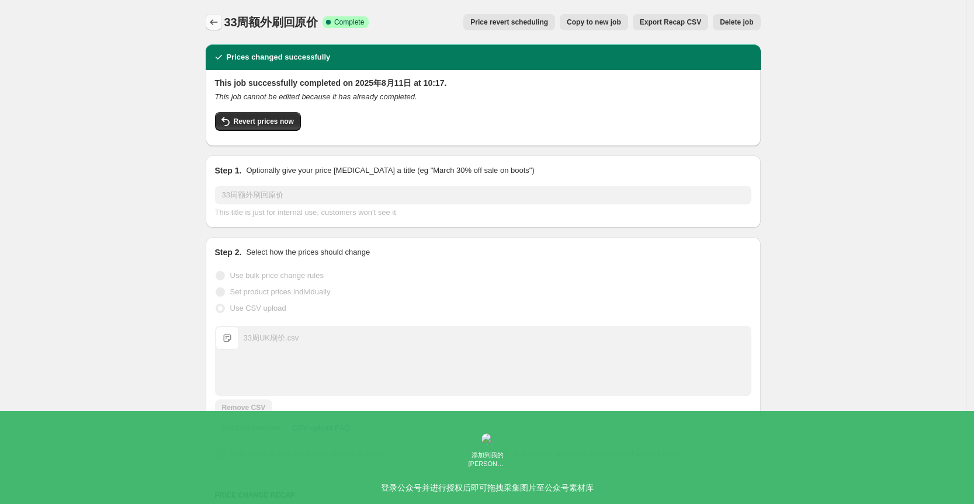 This screenshot has height=504, width=974. I want to click on span: Delete job, so click(736, 22).